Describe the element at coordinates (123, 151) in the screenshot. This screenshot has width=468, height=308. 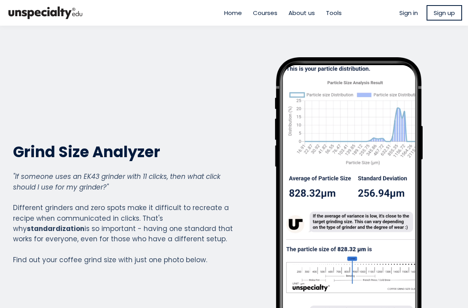
I see `h2: Grind Size Analyzer` at that location.